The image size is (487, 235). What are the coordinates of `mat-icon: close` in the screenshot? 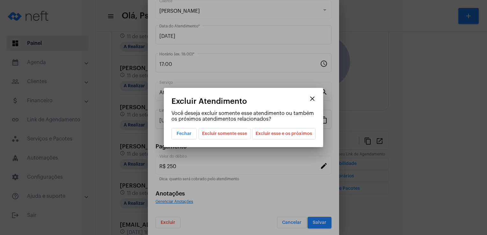 It's located at (313, 99).